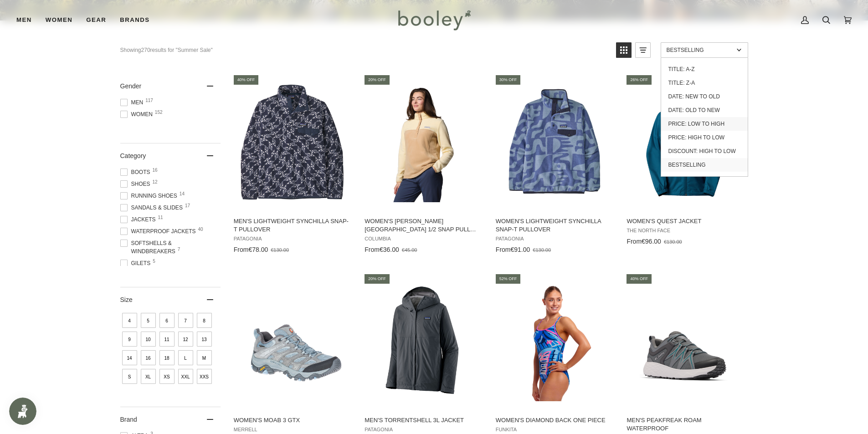 This screenshot has width=868, height=434. I want to click on span: Size: XXL, so click(186, 376).